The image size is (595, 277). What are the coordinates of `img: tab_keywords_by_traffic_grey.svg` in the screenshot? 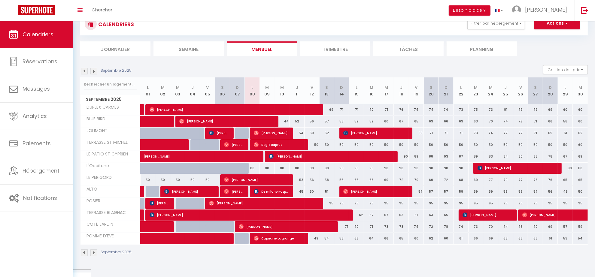 It's located at (71, 37).